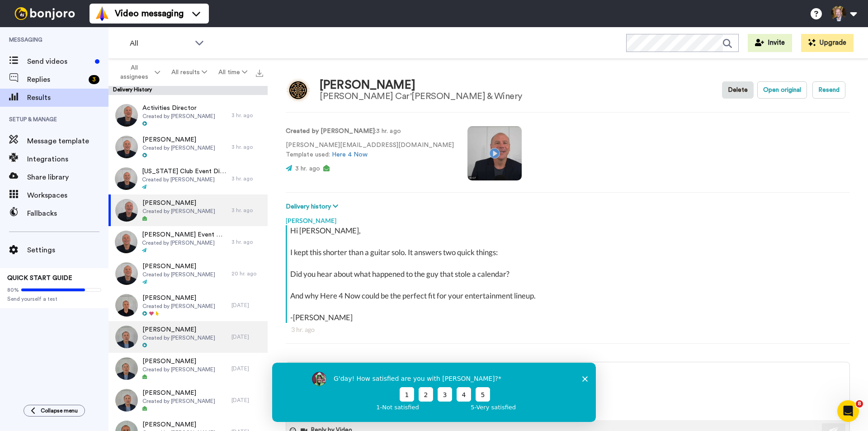 The height and width of the screenshot is (431, 868). What do you see at coordinates (127, 369) in the screenshot?
I see `img: 3c75a20a-4be0-4529-8e4b-f7f68988d3c1-thumb.jpg` at bounding box center [127, 369].